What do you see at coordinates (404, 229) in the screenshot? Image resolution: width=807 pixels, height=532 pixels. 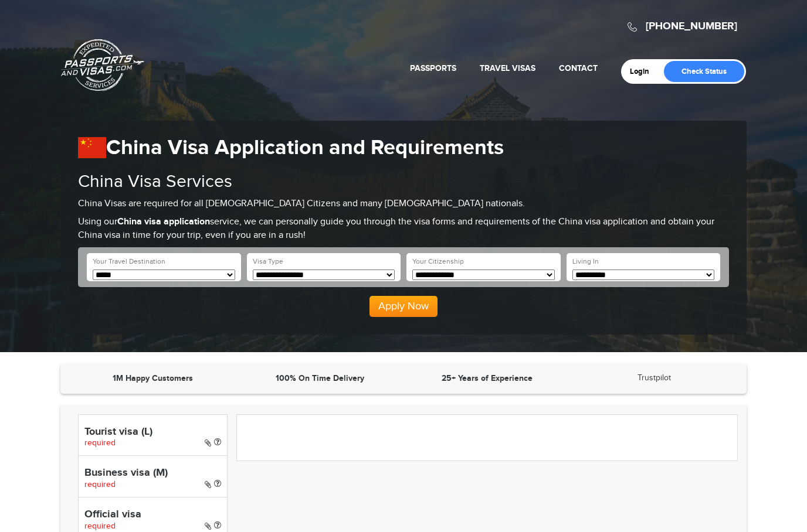 I see `p: Using our service, we can personally guide you through the visa forms and requirements of the Chi...` at bounding box center [404, 229].